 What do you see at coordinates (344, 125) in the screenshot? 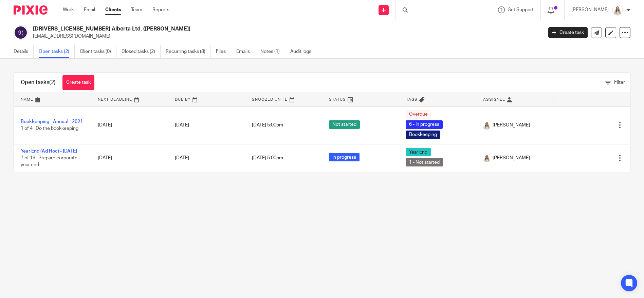
I see `span: Not started` at bounding box center [344, 125].